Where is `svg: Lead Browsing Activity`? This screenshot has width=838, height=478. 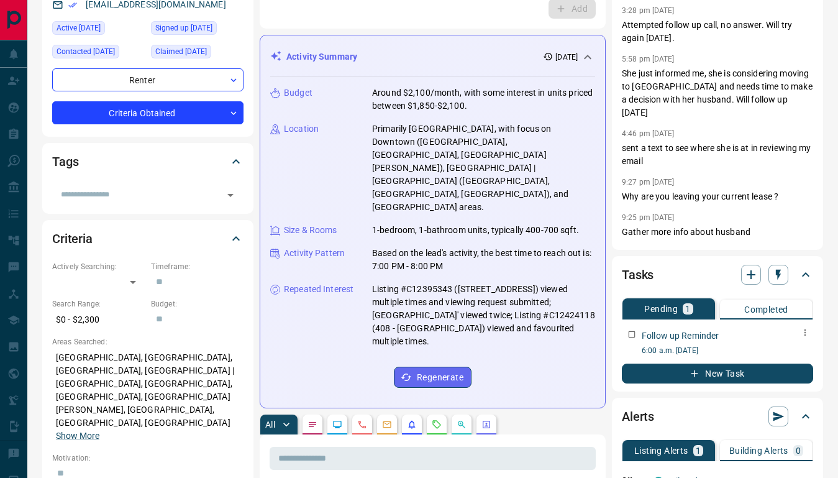
svg: Lead Browsing Activity is located at coordinates (337, 424).